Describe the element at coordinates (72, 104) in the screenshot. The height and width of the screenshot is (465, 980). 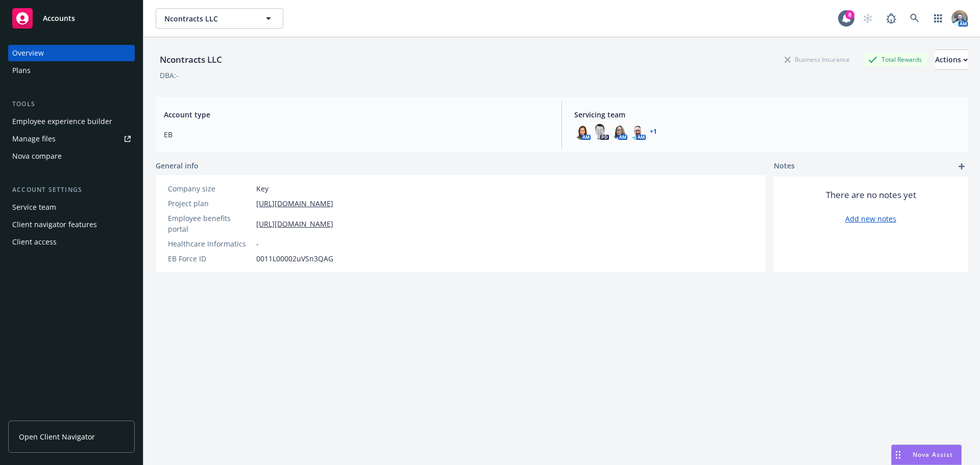
I see `div: Tools` at that location.